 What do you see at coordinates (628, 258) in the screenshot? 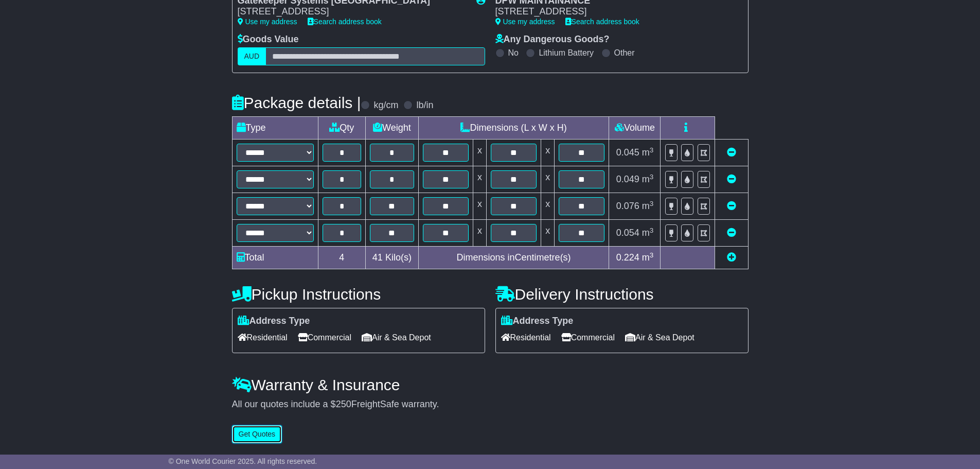
I see `span: 0.224` at bounding box center [628, 258].